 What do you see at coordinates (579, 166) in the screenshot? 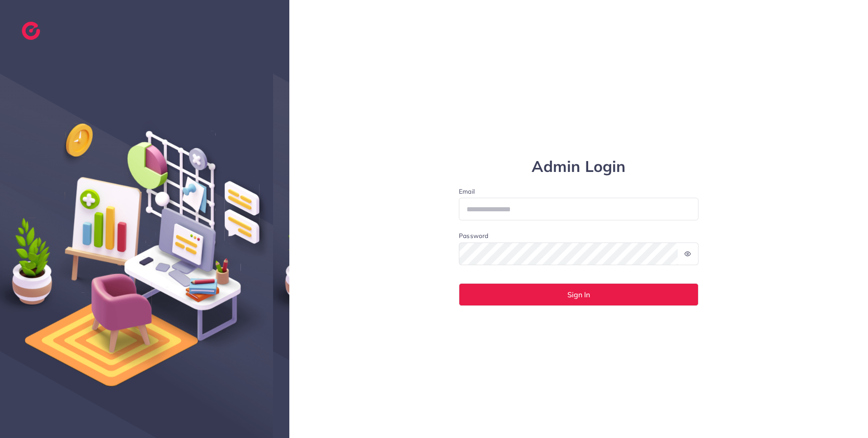
I see `h1: Admin Login` at bounding box center [579, 166].